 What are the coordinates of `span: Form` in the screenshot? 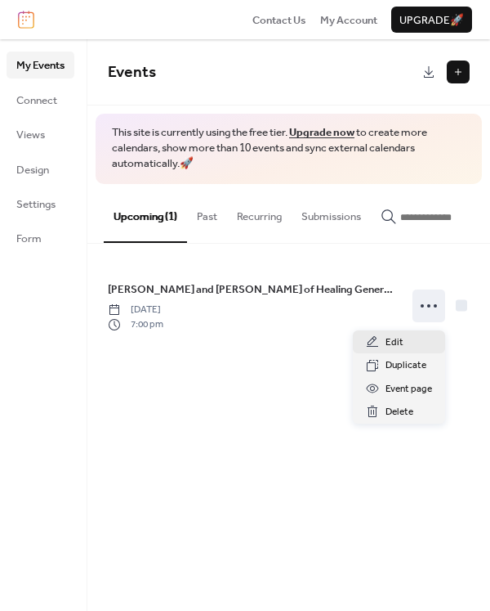 It's located at (29, 239).